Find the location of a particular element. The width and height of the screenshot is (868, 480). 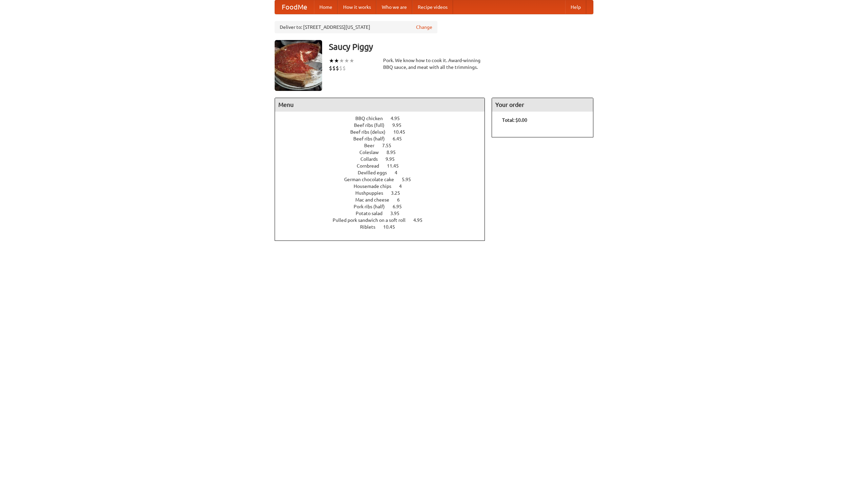

a: Recipe videos is located at coordinates (433, 7).